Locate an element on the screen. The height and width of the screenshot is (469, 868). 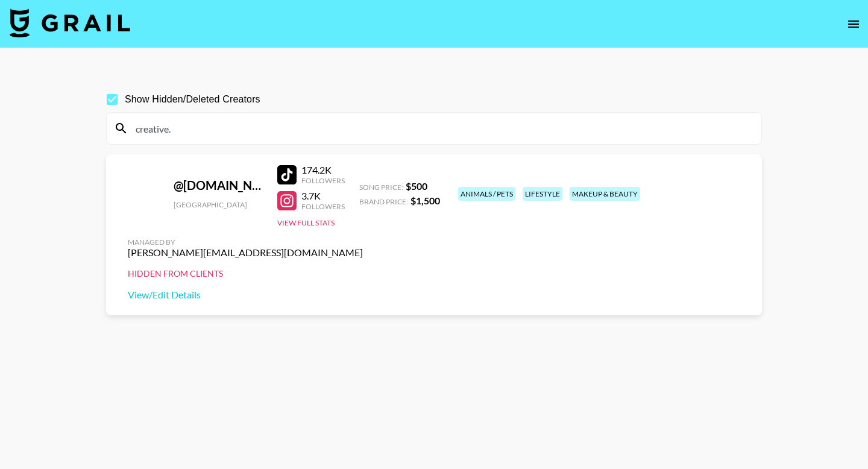
div: 174.2K is located at coordinates (323, 170).